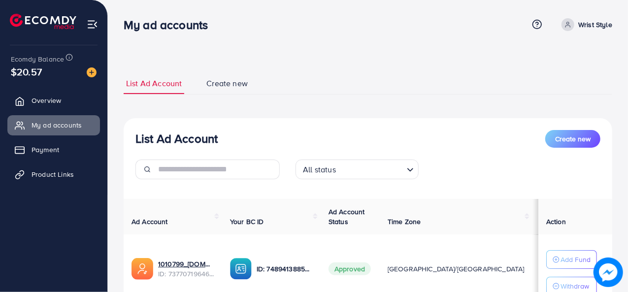 The width and height of the screenshot is (628, 292). What do you see at coordinates (154, 83) in the screenshot?
I see `span: List Ad Account` at bounding box center [154, 83].